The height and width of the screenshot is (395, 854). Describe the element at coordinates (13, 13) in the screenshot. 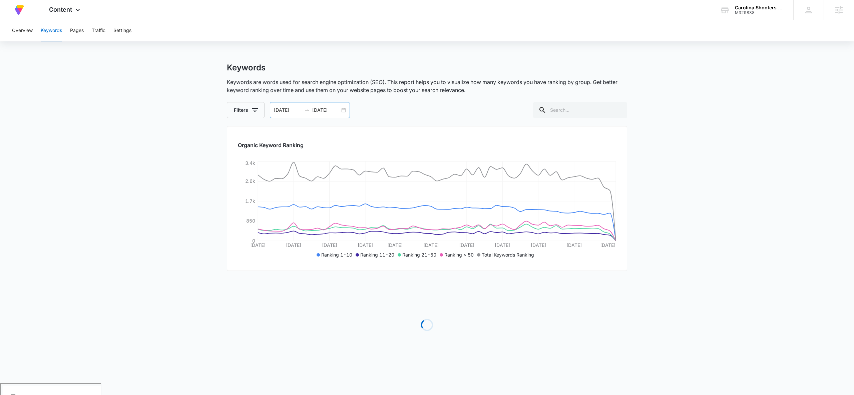

I see `img: logo_orange.svg` at that location.